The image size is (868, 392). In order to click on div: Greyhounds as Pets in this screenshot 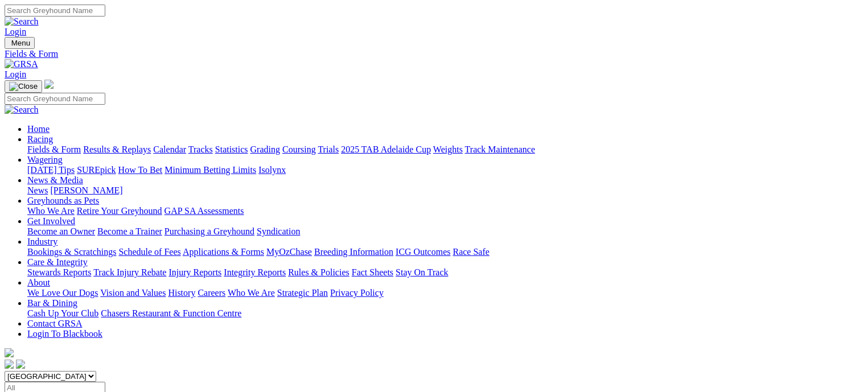, I will do `click(445, 211)`.